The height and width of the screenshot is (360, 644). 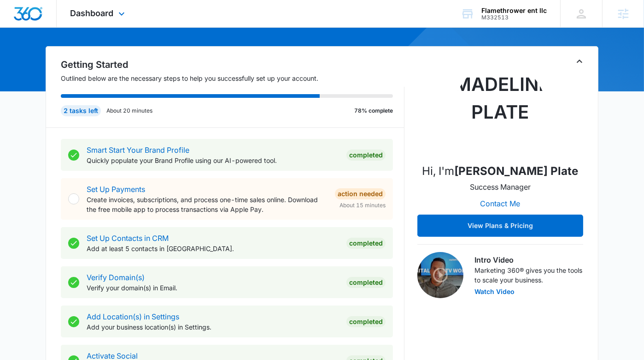 I want to click on div: 2 tasks left, so click(x=80, y=111).